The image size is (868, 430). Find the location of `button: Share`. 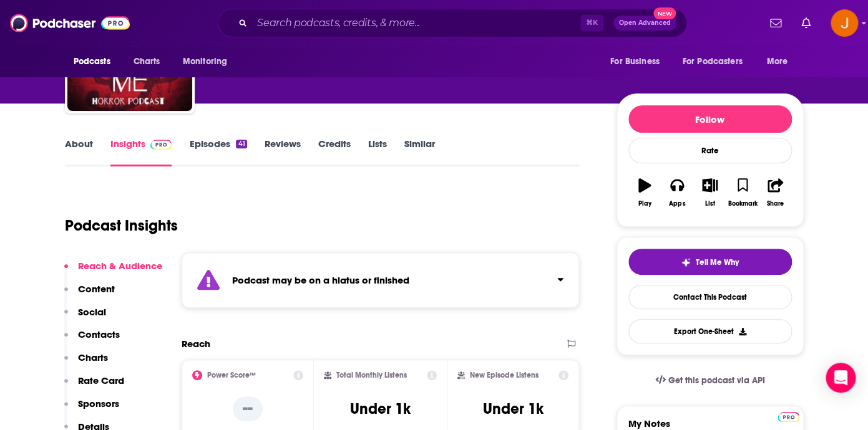

button: Share is located at coordinates (775, 192).